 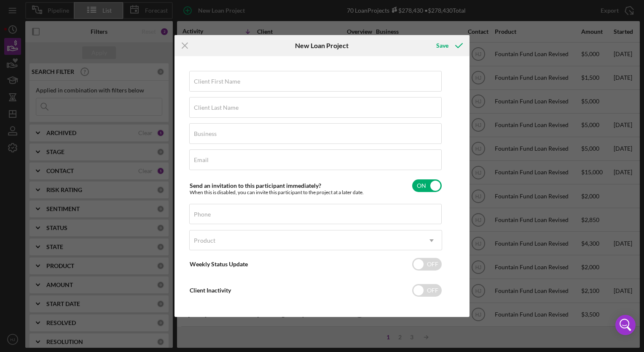 I want to click on div: Save, so click(x=442, y=46).